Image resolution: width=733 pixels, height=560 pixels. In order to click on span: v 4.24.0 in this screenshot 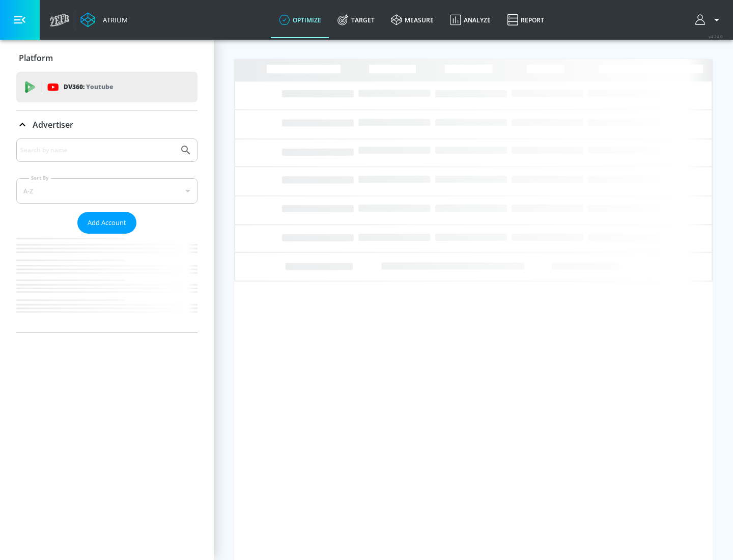, I will do `click(716, 36)`.